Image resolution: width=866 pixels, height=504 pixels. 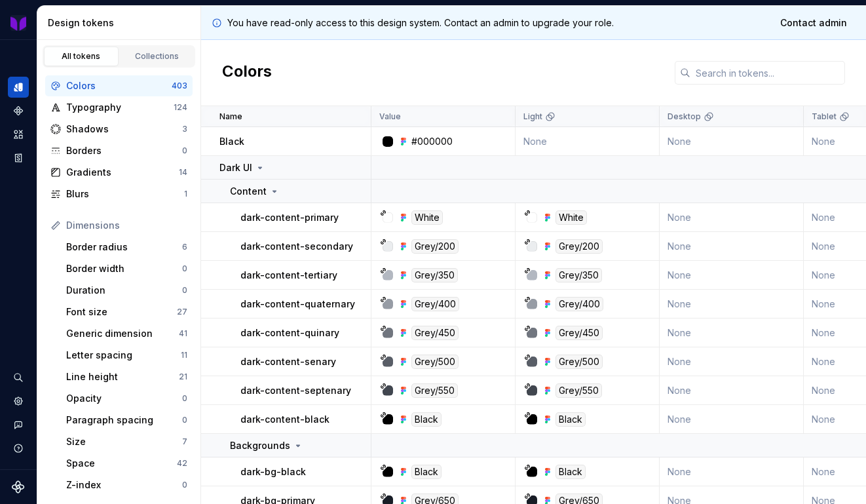 I want to click on div: Size, so click(x=124, y=442).